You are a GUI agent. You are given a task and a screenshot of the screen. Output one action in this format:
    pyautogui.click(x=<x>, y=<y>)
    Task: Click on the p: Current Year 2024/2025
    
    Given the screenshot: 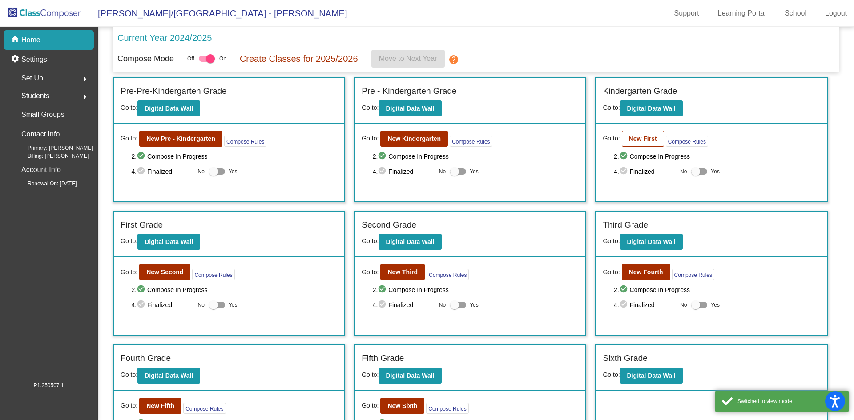 What is the action you would take?
    pyautogui.click(x=165, y=38)
    